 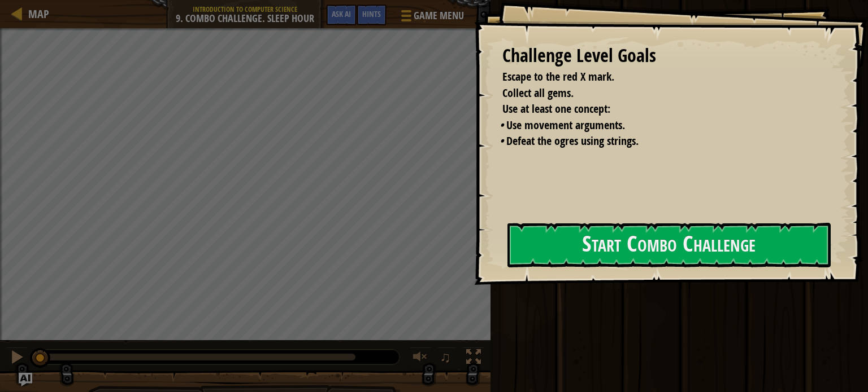 I want to click on li: Use movement arguments., so click(x=662, y=125).